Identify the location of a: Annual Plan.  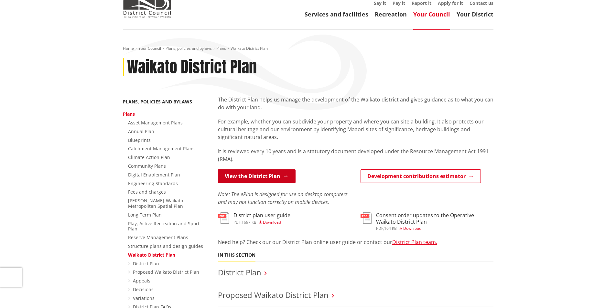
(141, 131).